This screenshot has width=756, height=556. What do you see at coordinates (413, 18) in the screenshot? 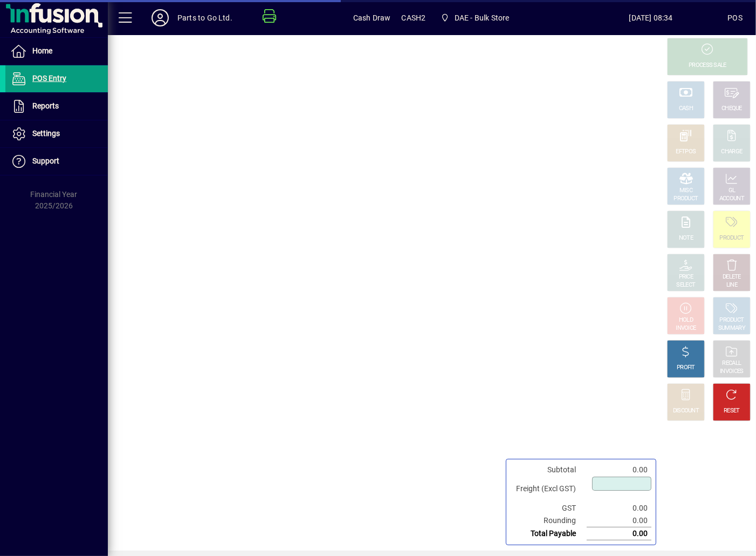
I see `span: CASH2` at bounding box center [413, 18].